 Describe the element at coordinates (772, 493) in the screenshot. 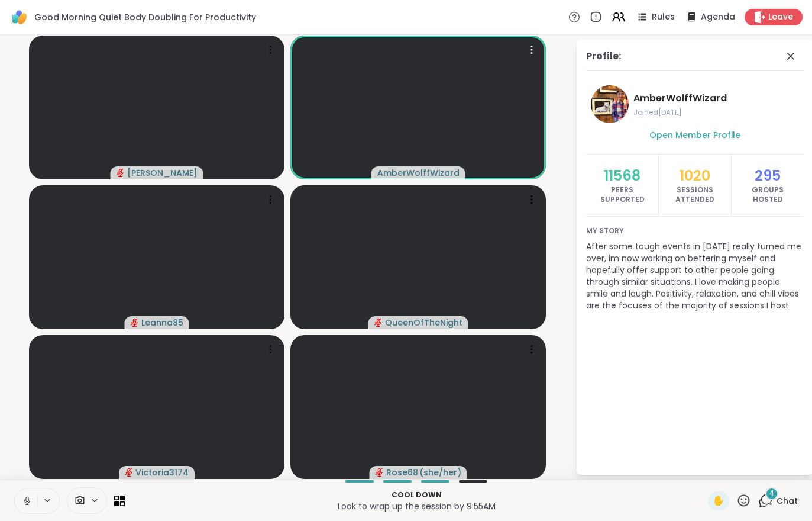

I see `span: 4` at that location.